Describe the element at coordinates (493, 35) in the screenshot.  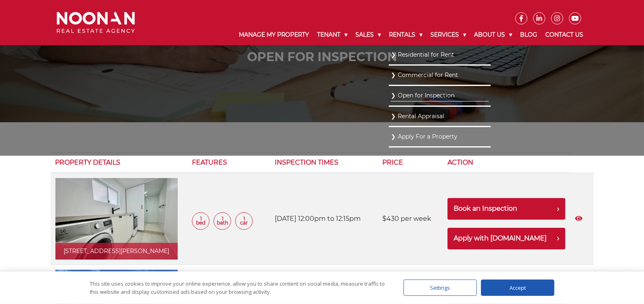
I see `a: About Us` at that location.